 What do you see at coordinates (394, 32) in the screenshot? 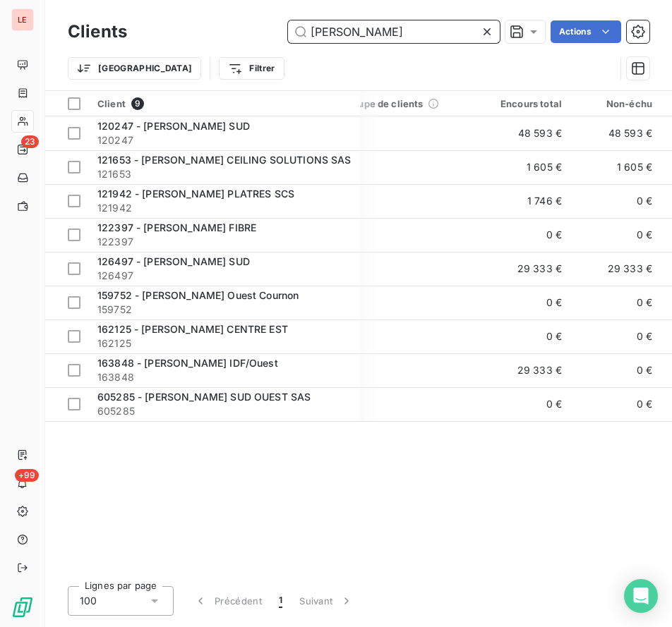
I see `input: Rechercher` at bounding box center [394, 32].